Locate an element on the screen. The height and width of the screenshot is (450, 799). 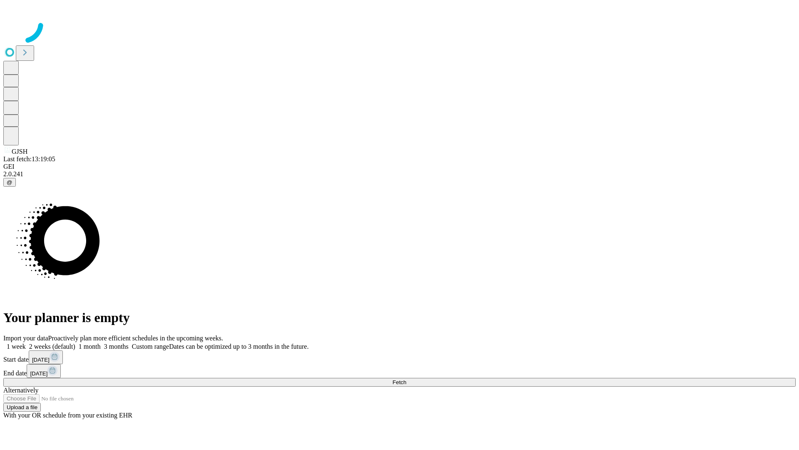
span: Proactively plan more efficient schedules in the upcoming weeks. is located at coordinates (136, 338).